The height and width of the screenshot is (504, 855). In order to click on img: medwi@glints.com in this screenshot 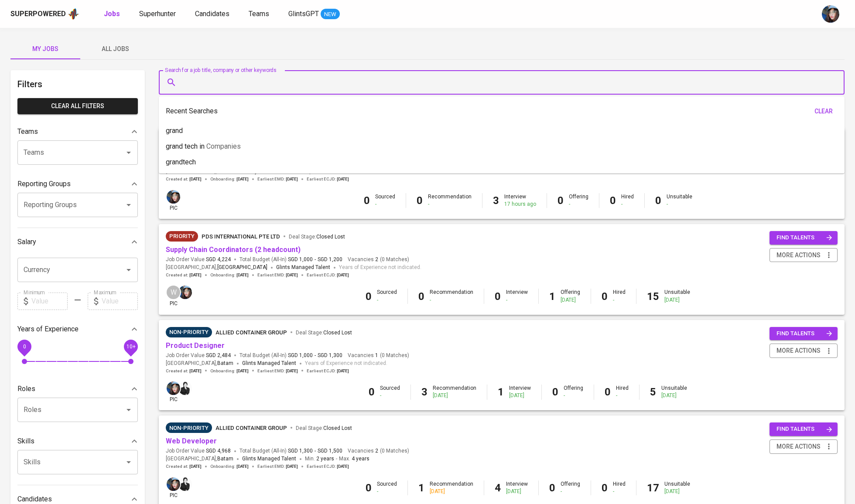, I will do `click(185, 388)`.